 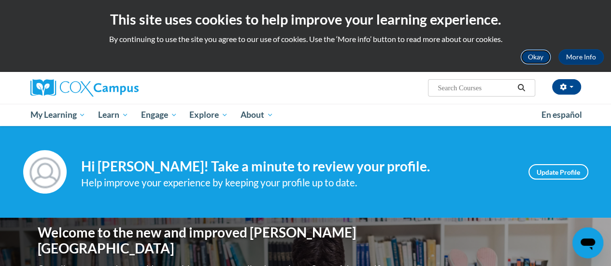 I want to click on button: Search, so click(x=521, y=88).